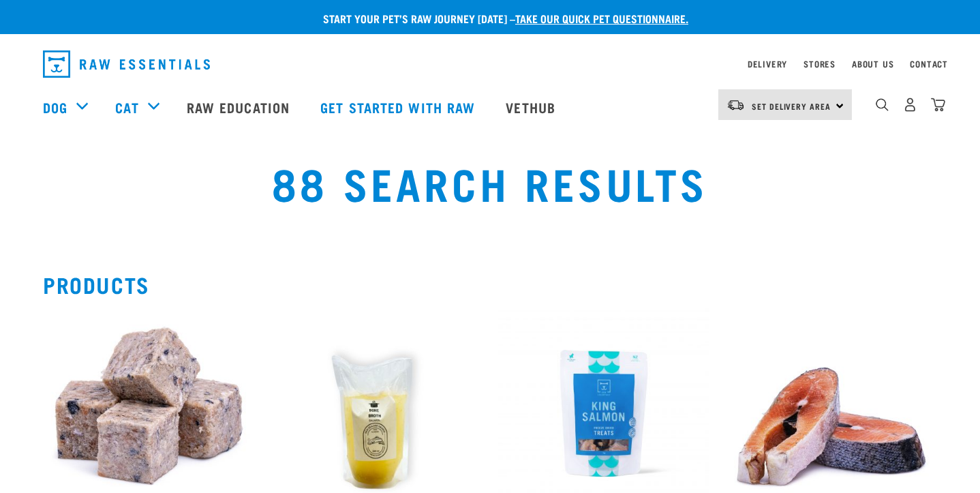 The image size is (980, 493). Describe the element at coordinates (819, 64) in the screenshot. I see `a: Stores` at that location.